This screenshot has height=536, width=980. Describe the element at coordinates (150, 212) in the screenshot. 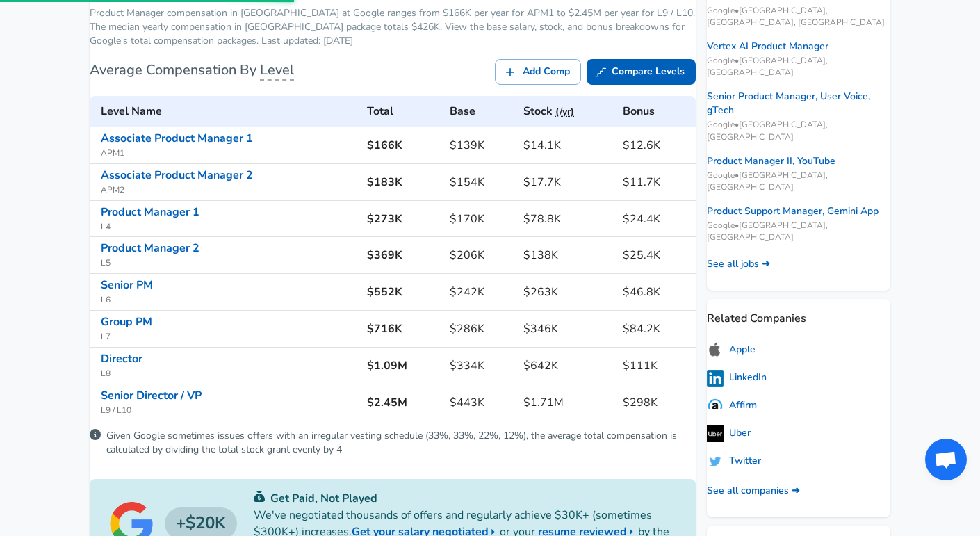

I see `a: Product Manager 1` at that location.